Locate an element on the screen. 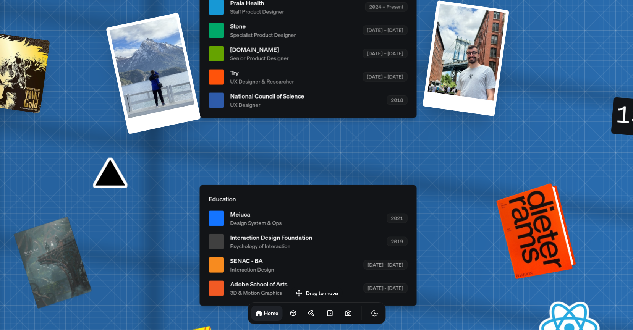 The width and height of the screenshot is (633, 330). span: National Council of Science is located at coordinates (267, 96).